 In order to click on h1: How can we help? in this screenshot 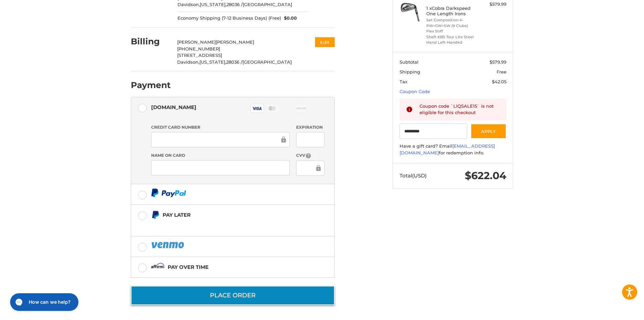, I will do `click(43, 11)`.